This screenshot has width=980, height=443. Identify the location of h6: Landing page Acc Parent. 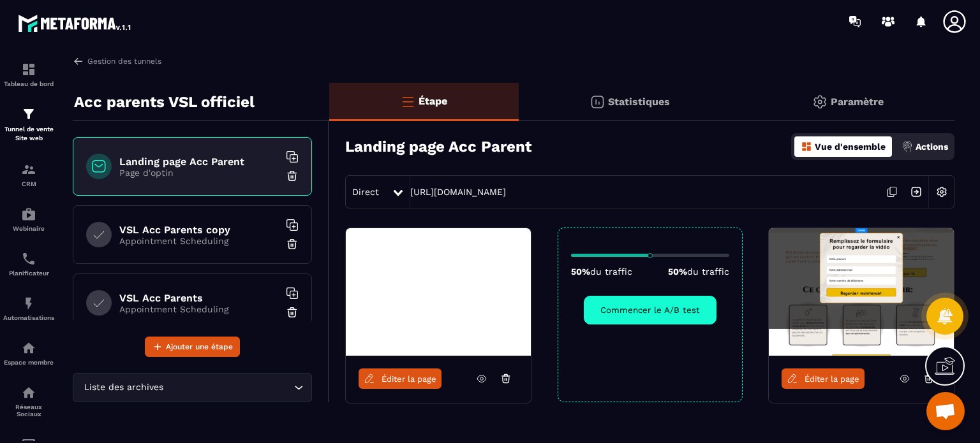
(199, 161).